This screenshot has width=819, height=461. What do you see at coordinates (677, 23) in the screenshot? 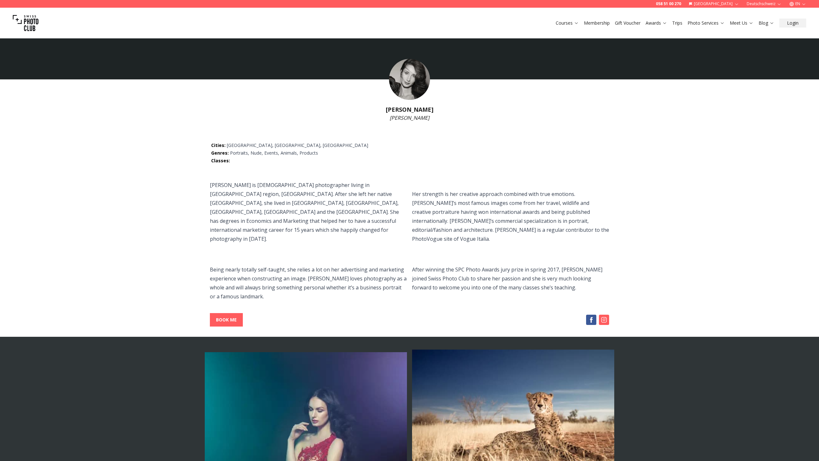
I see `button: Trips` at bounding box center [677, 23].